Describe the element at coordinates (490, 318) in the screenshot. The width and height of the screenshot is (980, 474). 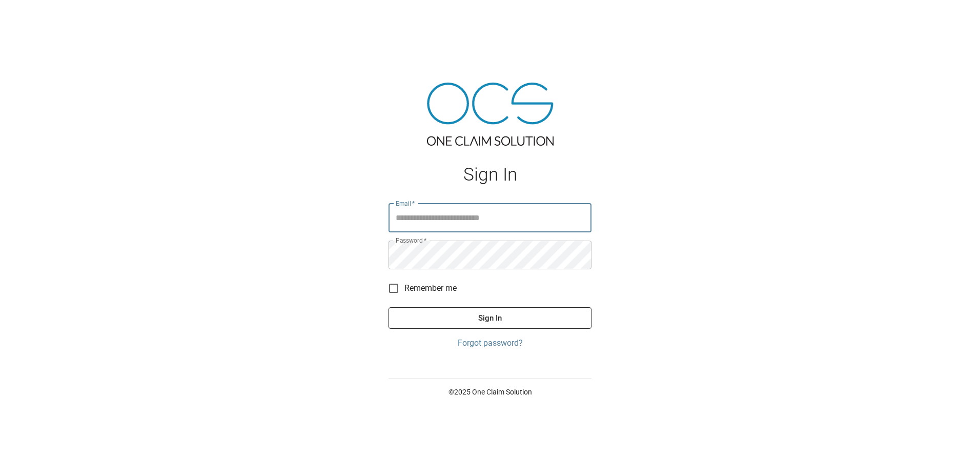
I see `button: Sign In` at that location.